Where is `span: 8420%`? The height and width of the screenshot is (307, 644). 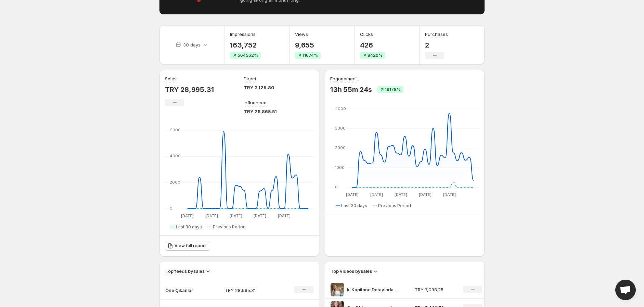
span: 8420% is located at coordinates (375, 56).